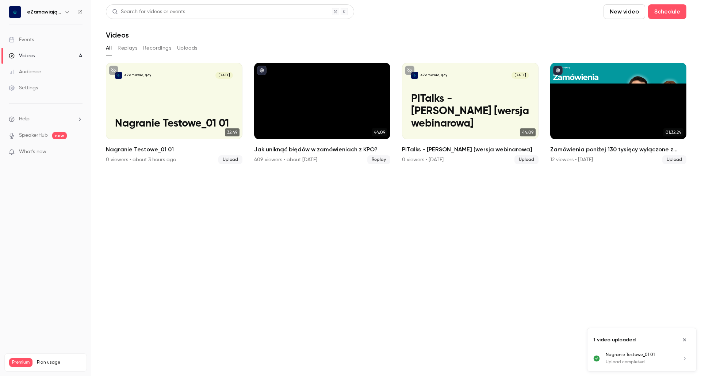  What do you see at coordinates (396, 113) in the screenshot?
I see `ul: Videos` at bounding box center [396, 113].